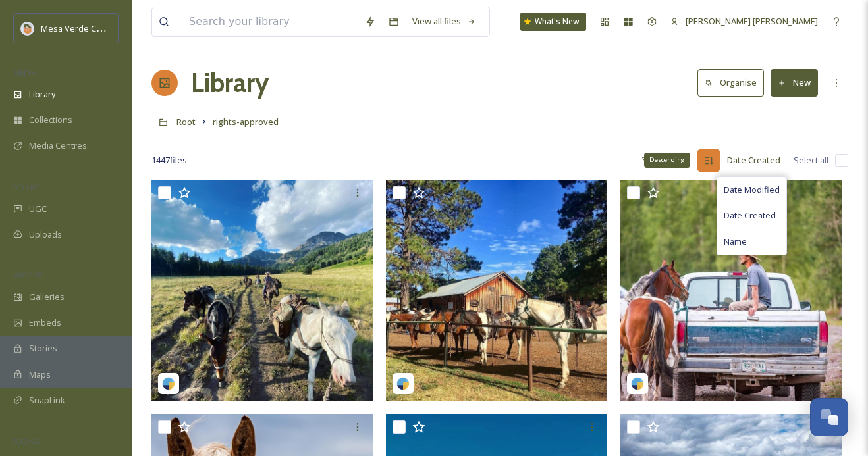  I want to click on span: Maps, so click(40, 374).